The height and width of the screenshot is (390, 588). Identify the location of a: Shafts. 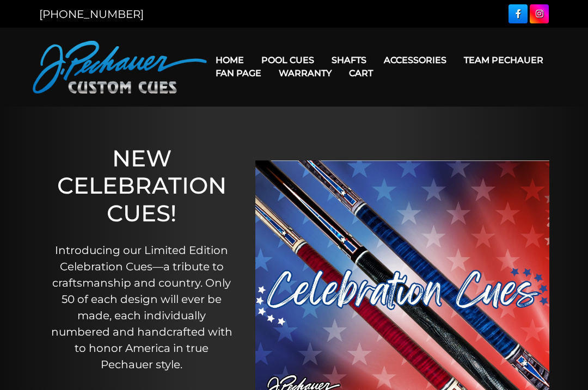
(349, 60).